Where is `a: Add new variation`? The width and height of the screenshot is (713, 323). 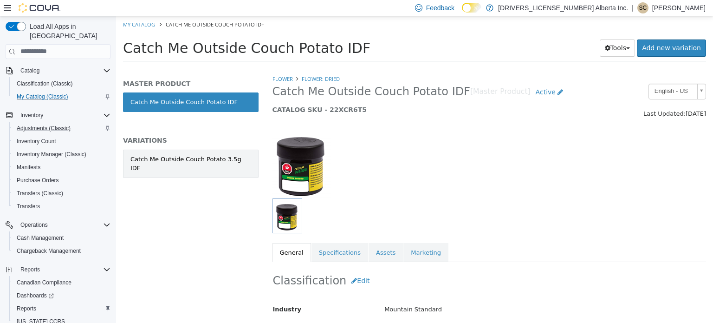
a: Add new variation is located at coordinates (555, 32).